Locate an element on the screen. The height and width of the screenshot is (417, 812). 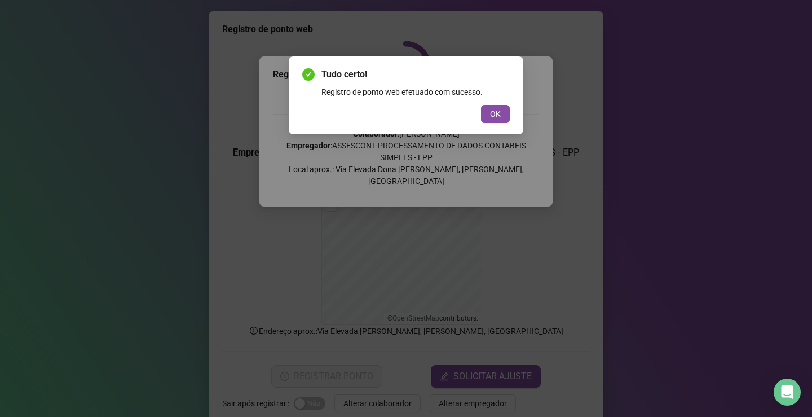
span: OK is located at coordinates (495, 114).